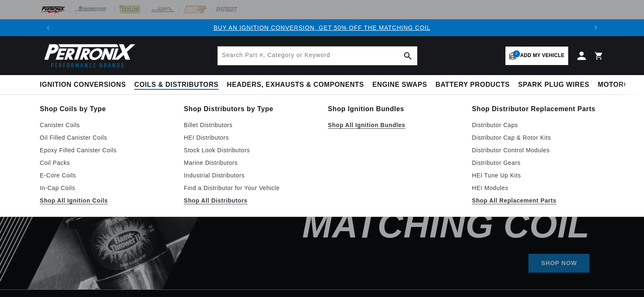  I want to click on div: 1 of 3, so click(322, 28).